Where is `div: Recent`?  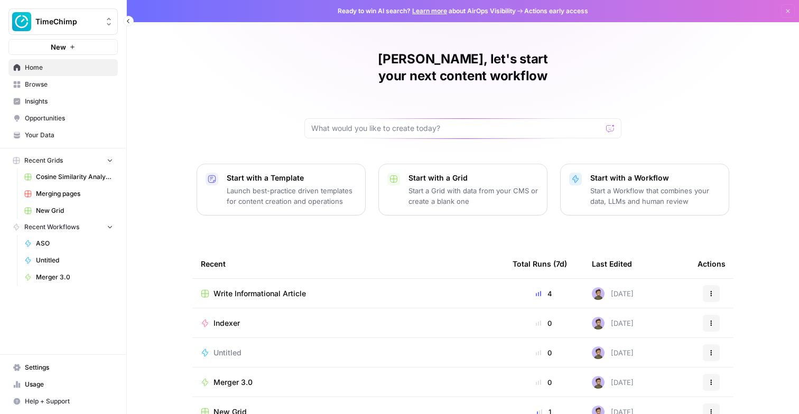
div: Recent is located at coordinates (348, 264).